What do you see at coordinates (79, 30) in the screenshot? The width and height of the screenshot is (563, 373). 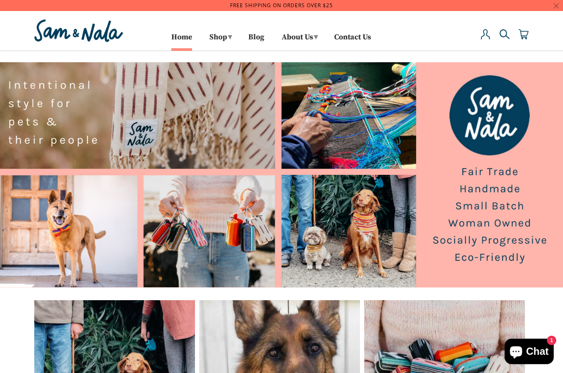 I see `img: Sam & Nala` at bounding box center [79, 30].